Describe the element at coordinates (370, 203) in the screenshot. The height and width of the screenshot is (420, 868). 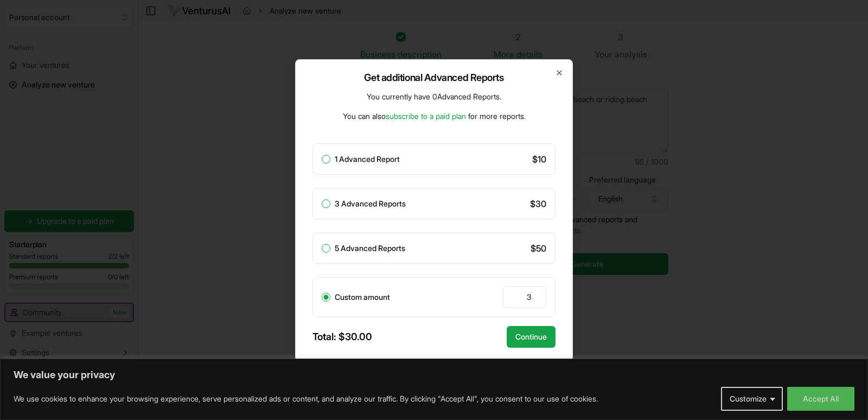
I see `label: 3 Advanced Reports` at that location.